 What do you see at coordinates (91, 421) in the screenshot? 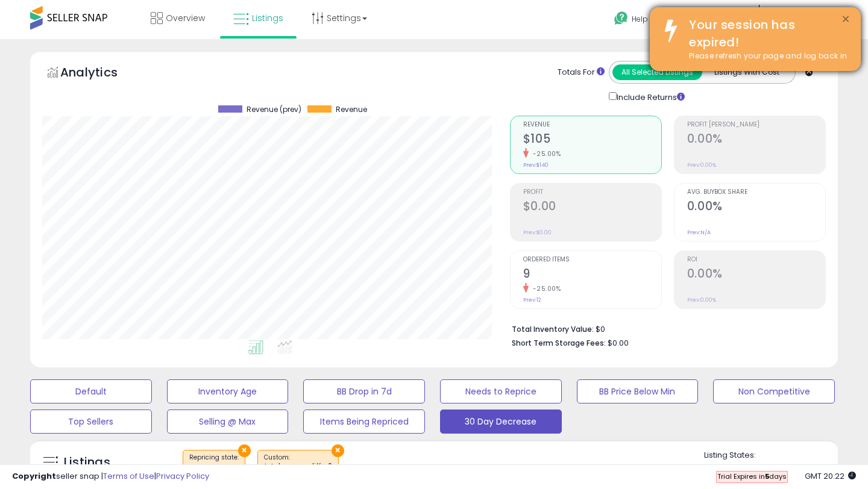
I see `button: Top Sellers` at bounding box center [91, 421].